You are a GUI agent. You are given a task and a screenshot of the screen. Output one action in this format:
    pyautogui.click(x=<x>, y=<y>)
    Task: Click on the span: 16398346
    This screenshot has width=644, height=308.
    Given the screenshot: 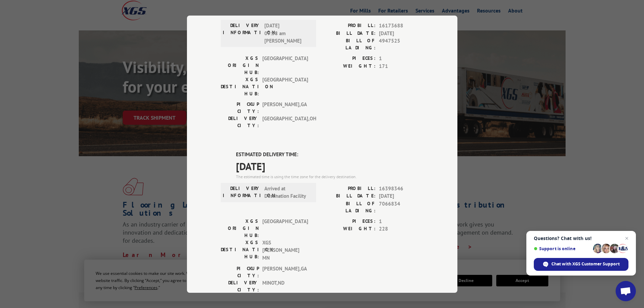 What is the action you would take?
    pyautogui.click(x=401, y=188)
    